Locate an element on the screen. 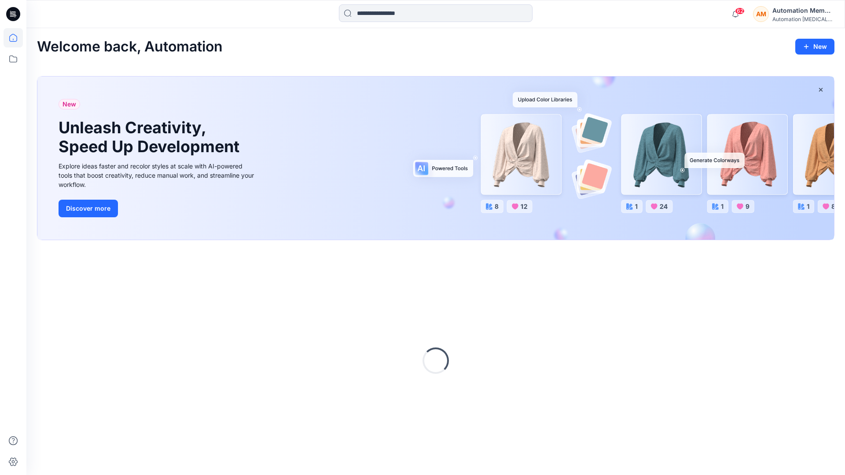 This screenshot has width=845, height=475. button: Discover more is located at coordinates (88, 209).